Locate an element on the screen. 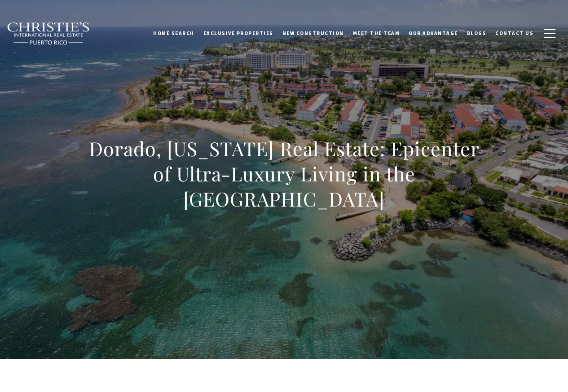 This screenshot has height=392, width=568. span: Contact Us is located at coordinates (514, 34).